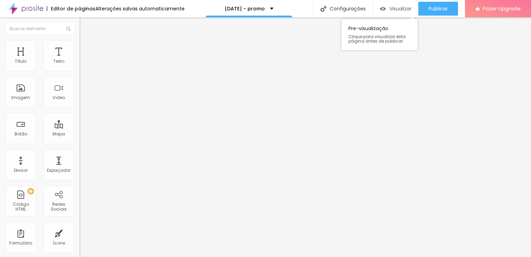 Image resolution: width=531 pixels, height=257 pixels. What do you see at coordinates (21, 61) in the screenshot?
I see `div: Título` at bounding box center [21, 61].